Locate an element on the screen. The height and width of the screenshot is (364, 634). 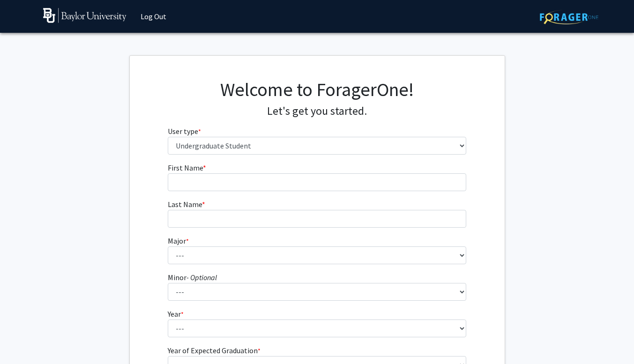
span: Last Name is located at coordinates (185, 204).